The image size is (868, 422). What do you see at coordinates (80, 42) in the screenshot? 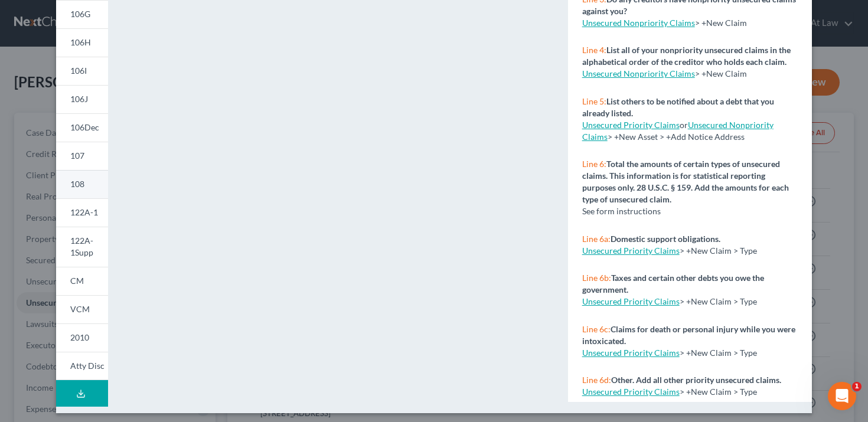
I see `span: 106H` at bounding box center [80, 42].